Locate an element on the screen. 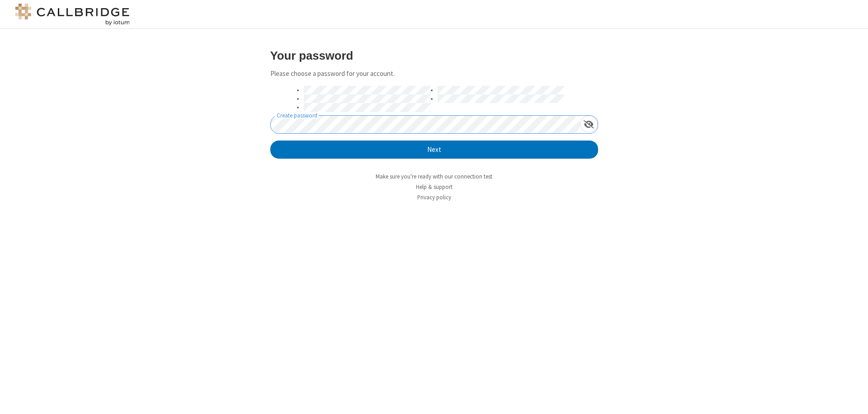  input: Create password is located at coordinates (425, 124).